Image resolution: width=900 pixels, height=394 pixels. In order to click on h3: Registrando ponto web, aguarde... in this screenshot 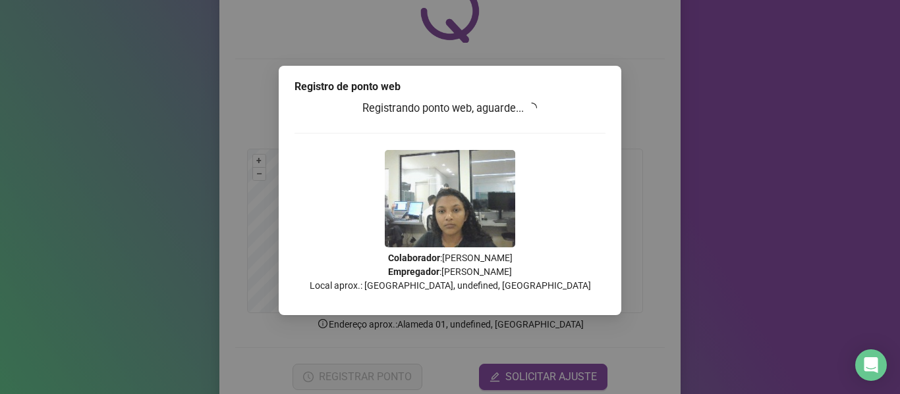, I will do `click(450, 109)`.